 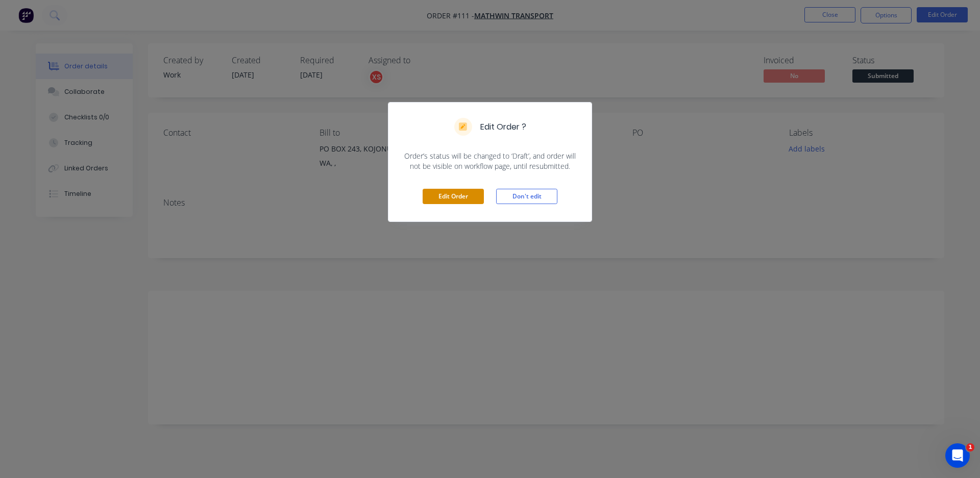 I want to click on span: 1, so click(x=970, y=447).